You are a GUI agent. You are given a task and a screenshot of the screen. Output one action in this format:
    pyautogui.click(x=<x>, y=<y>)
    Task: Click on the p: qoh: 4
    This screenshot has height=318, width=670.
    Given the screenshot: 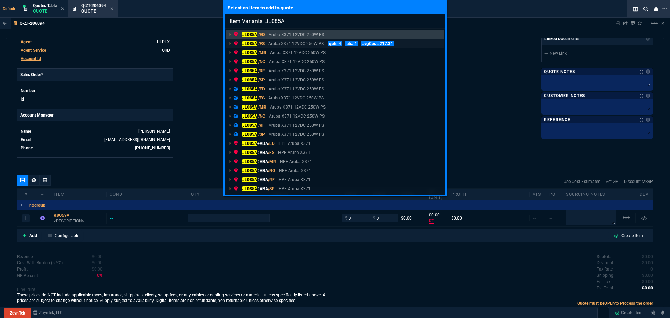 What is the action you would take?
    pyautogui.click(x=335, y=44)
    